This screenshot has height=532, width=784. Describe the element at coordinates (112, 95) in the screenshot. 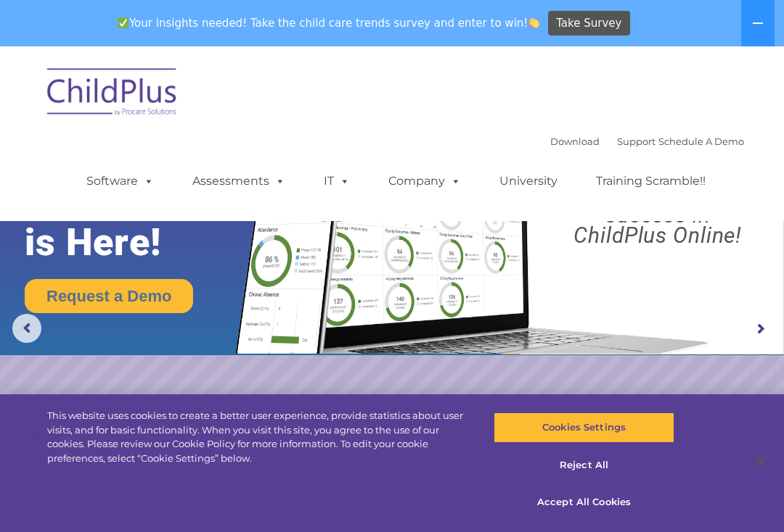

I see `img: ChildPlus by Procare Solutions` at that location.